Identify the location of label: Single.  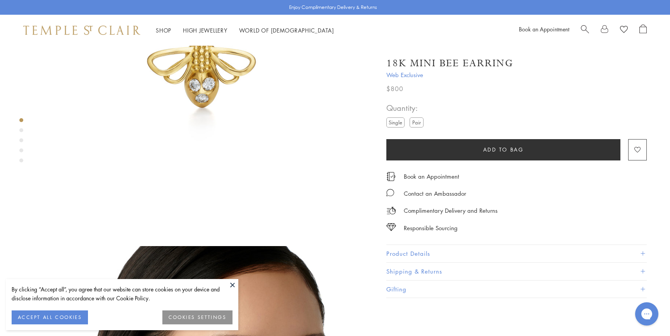
(395, 122).